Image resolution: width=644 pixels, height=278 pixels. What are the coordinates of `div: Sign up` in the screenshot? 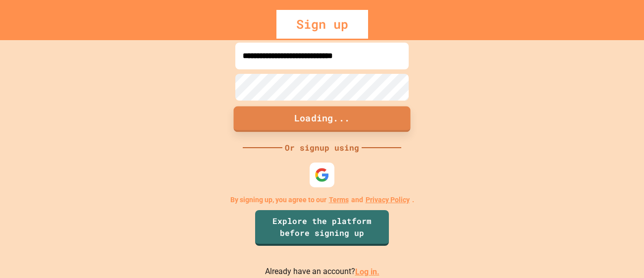 It's located at (322, 24).